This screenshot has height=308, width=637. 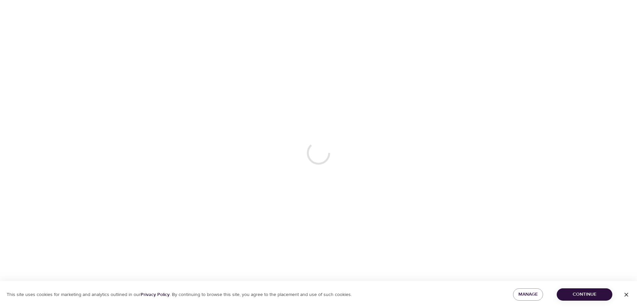 I want to click on span: Continue, so click(x=585, y=294).